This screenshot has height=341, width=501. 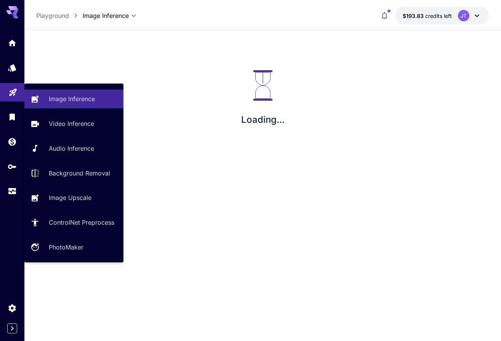 I want to click on div: Models, so click(x=12, y=67).